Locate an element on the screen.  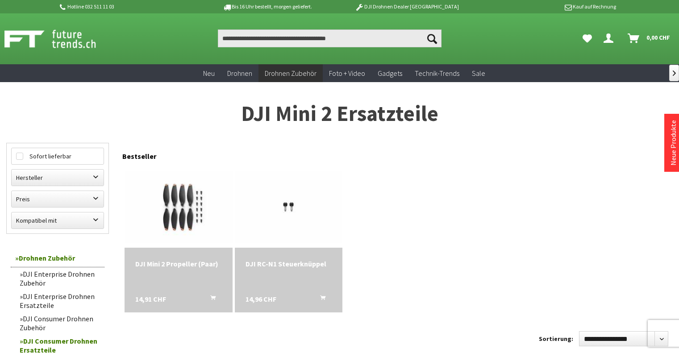
label: Sortierung: is located at coordinates (556, 339).